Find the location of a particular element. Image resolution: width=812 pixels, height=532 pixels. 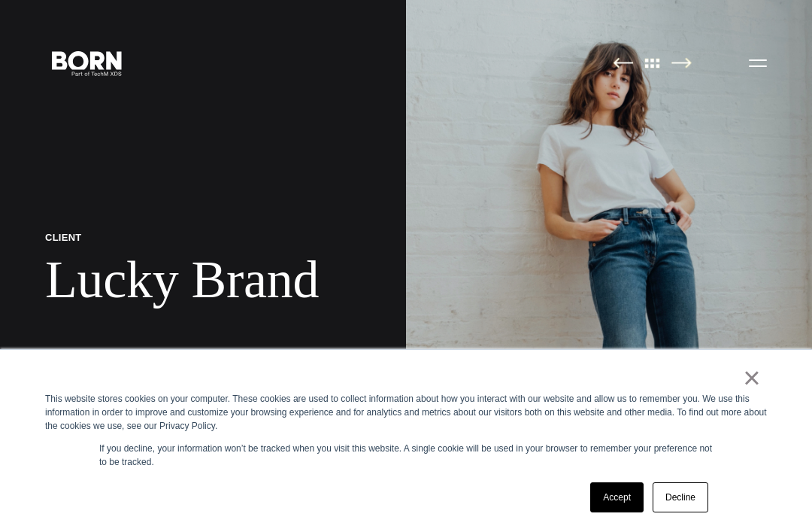

p: Client is located at coordinates (203, 237).